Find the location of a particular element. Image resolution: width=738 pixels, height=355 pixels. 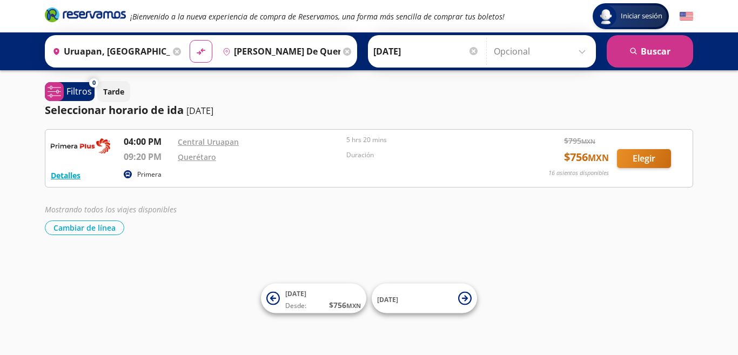

button: Elegir is located at coordinates (644, 158).